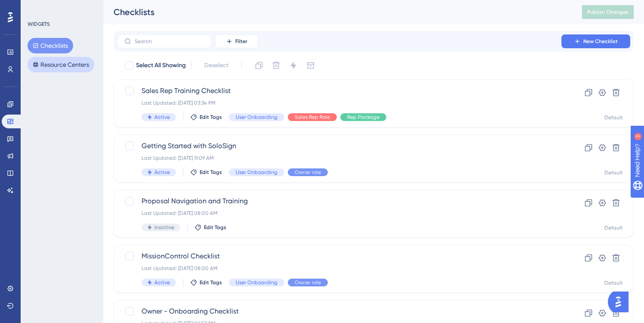 This screenshot has height=323, width=644. Describe the element at coordinates (608, 12) in the screenshot. I see `button: Publish Changes` at that location.